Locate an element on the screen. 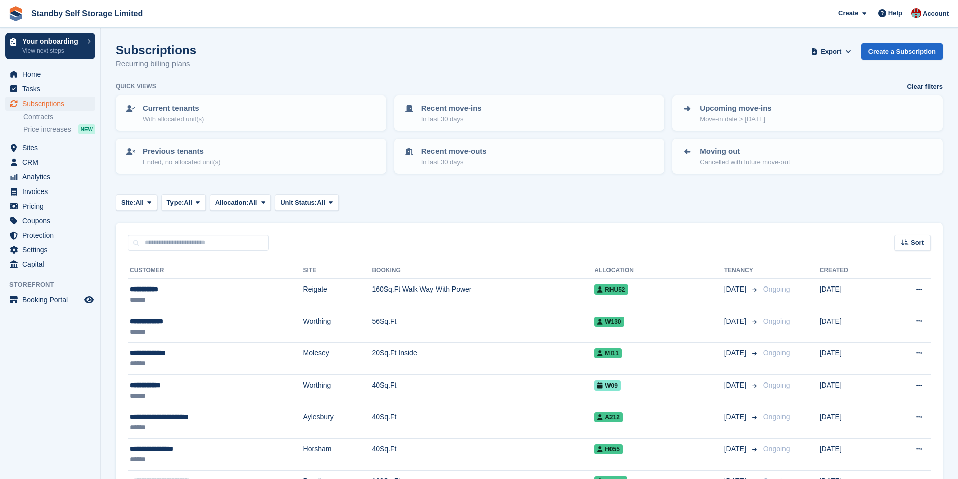 This screenshot has height=479, width=958. img: Connor Spurle is located at coordinates (916, 13).